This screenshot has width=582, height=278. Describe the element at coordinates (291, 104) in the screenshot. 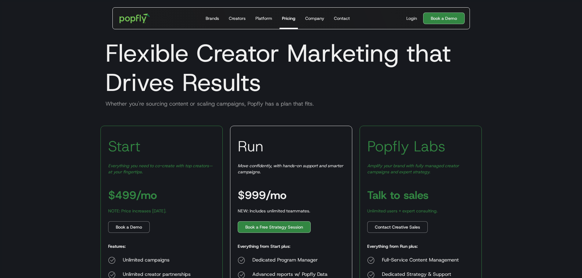

I see `div: Whether you're sourcing content or scaling campaigns, Popfly has a plan that fits.` at that location.